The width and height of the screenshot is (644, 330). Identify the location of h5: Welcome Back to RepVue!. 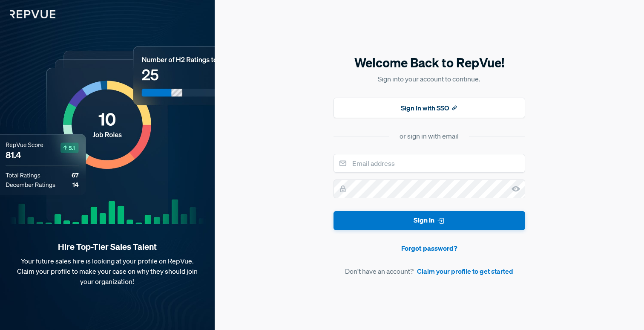
(429, 63).